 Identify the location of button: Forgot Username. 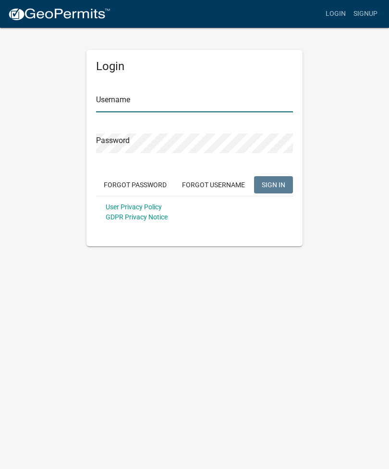
(213, 185).